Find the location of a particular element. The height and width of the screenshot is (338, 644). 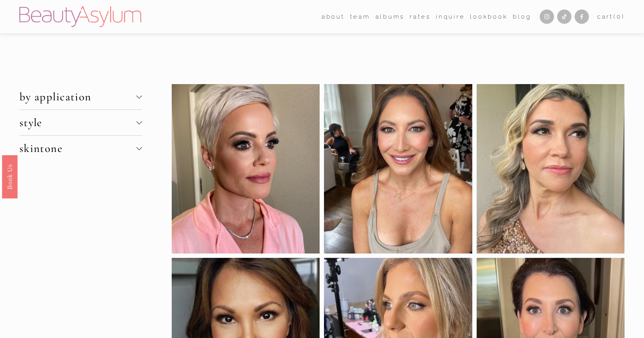

a: 0 items in cart is located at coordinates (611, 17).